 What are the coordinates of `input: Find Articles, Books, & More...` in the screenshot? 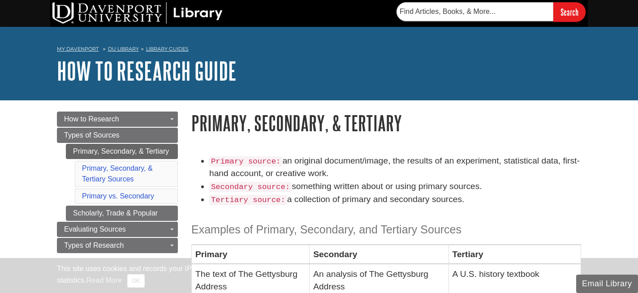 It's located at (475, 12).